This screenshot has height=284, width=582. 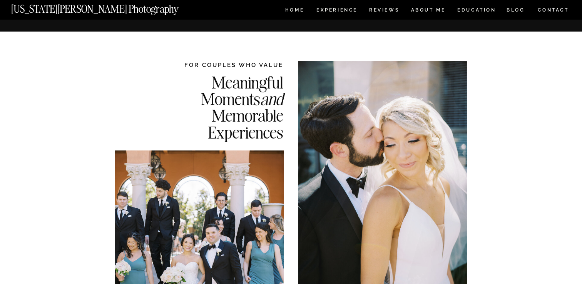 What do you see at coordinates (383, 11) in the screenshot?
I see `nav: REVIEWS` at bounding box center [383, 11].